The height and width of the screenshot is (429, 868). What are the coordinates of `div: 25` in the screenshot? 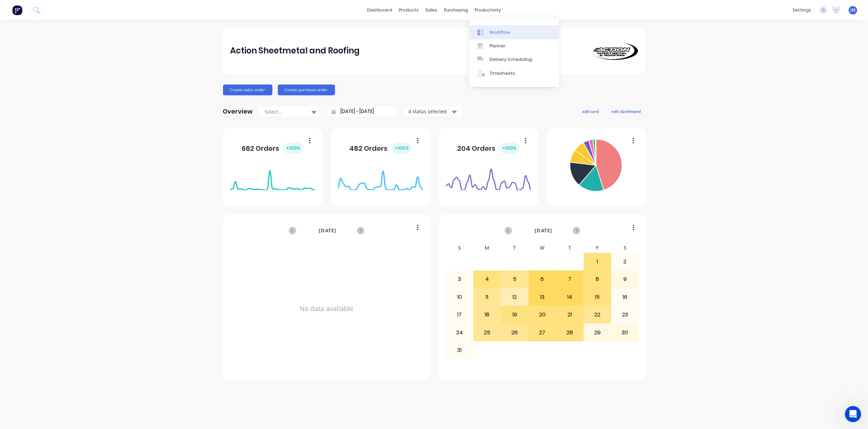 It's located at (488, 332).